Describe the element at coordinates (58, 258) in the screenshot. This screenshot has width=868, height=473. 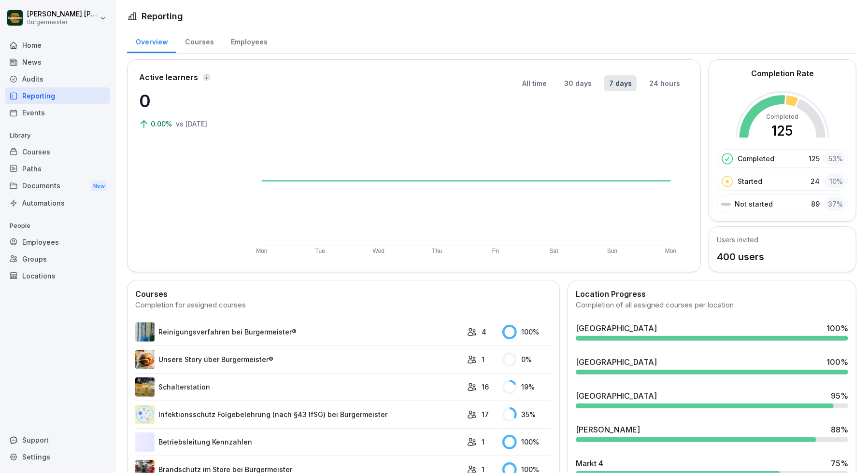
I see `div: Groups` at that location.